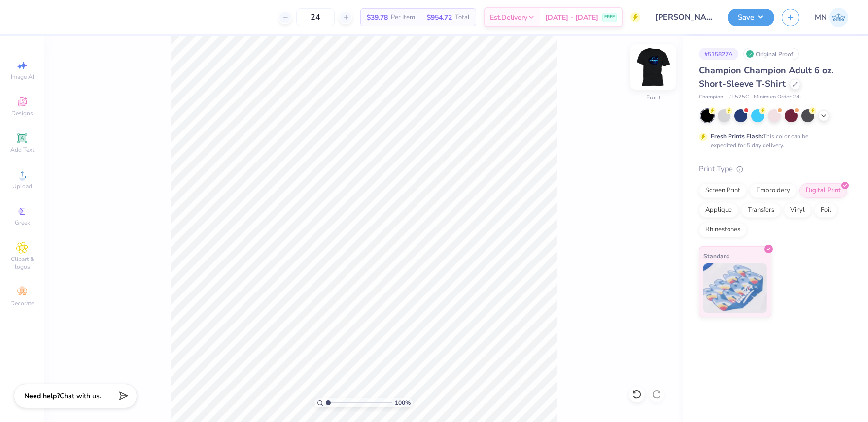  What do you see at coordinates (653, 98) in the screenshot?
I see `div: Front` at bounding box center [653, 98].